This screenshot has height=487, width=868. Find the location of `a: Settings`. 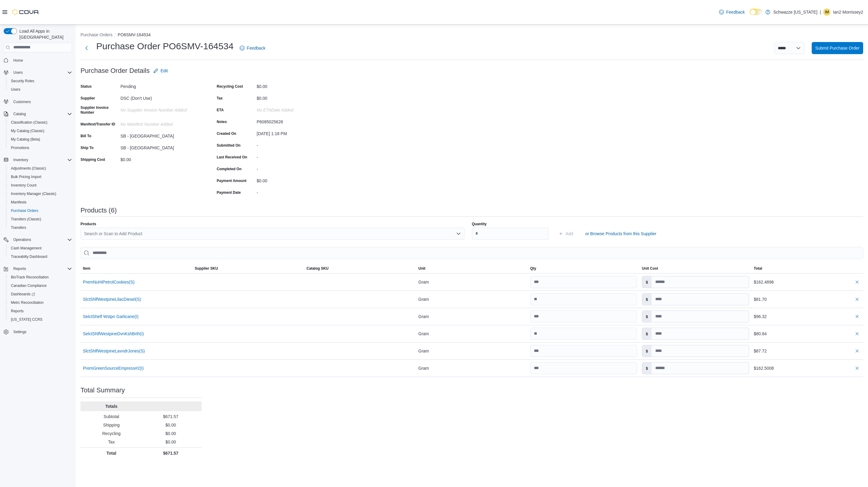

a: Settings is located at coordinates (19, 332).